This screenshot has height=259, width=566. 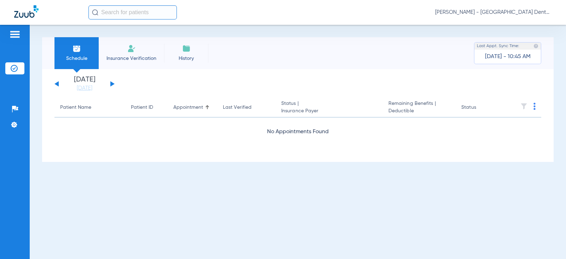 I want to click on span: Insurance Payer, so click(x=329, y=111).